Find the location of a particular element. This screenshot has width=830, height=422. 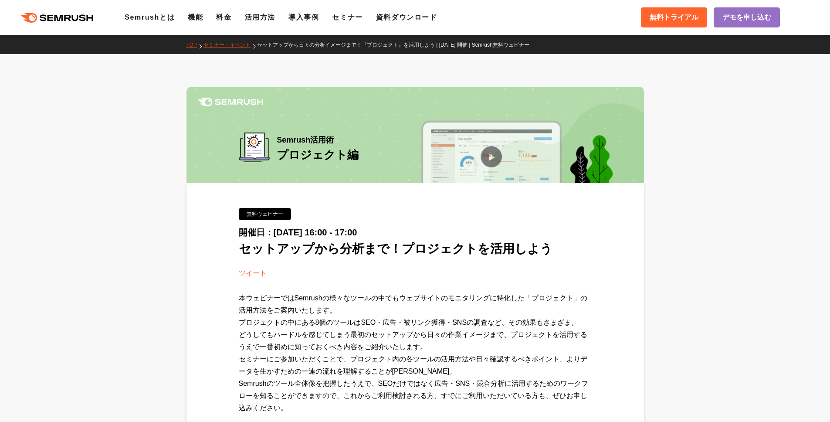

a: ツイート is located at coordinates (253, 273).